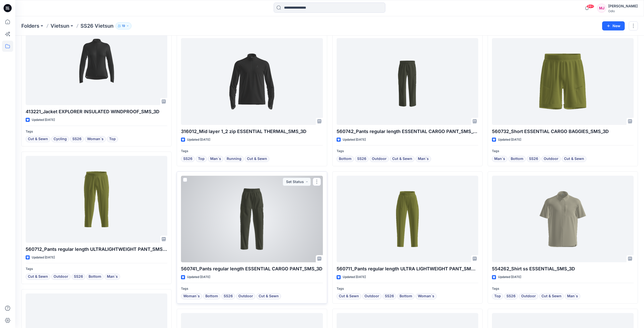 The width and height of the screenshot is (644, 328). I want to click on p: 316012_Mid layer 1_2 zip ESSENTIAL THERMAL_SMS_3D, so click(252, 132).